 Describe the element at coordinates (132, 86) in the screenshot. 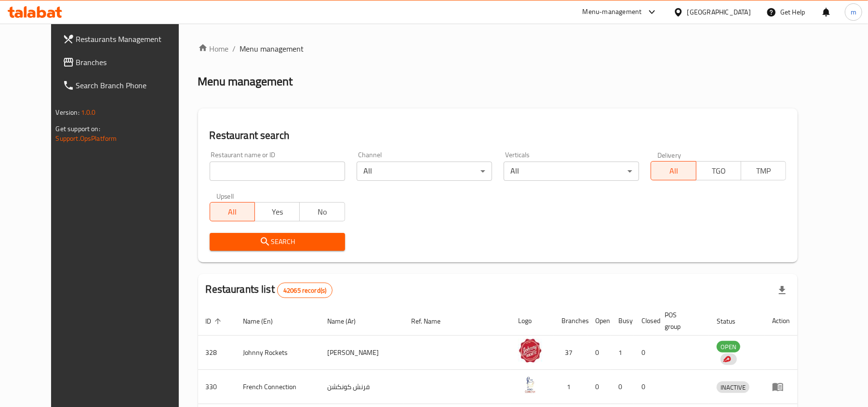

I see `span: Search Branch Phone` at that location.